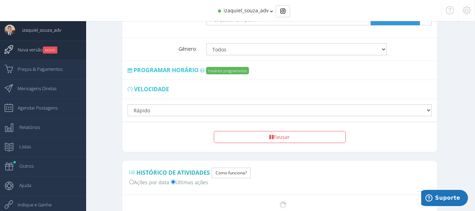  I want to click on span: Relatórios, so click(26, 127).